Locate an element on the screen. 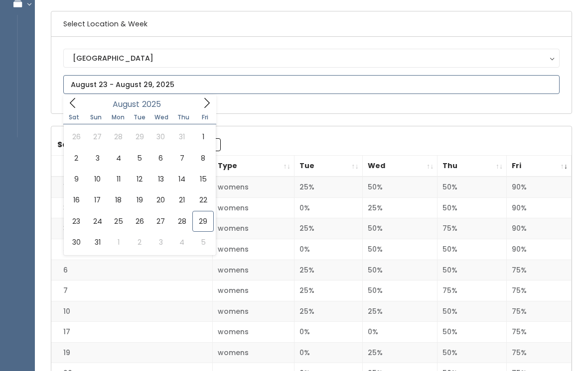 This screenshot has width=588, height=371. span: August 23, 2025 is located at coordinates (77, 222).